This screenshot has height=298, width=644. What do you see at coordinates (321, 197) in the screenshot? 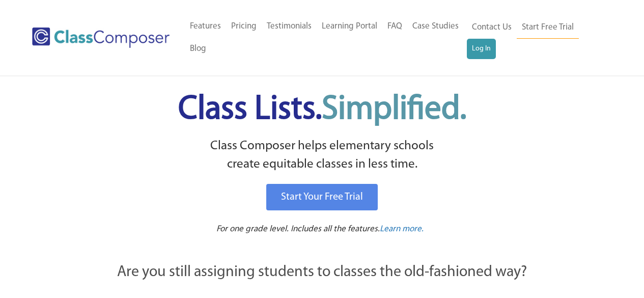
I see `span: Start Your Free Trial` at bounding box center [321, 197].